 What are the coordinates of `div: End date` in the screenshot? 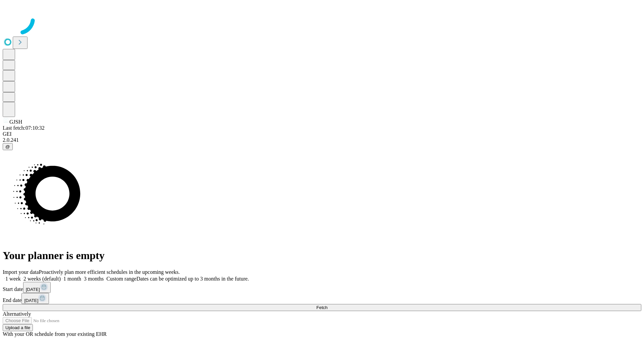 It's located at (322, 298).